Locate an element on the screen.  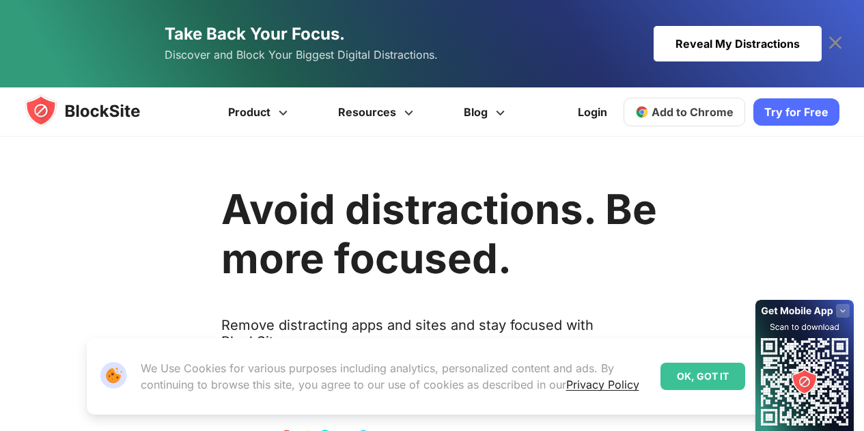
p: We Use Cookies for various purposes including analytics, personalized content and ads. By continu... is located at coordinates (395, 376).